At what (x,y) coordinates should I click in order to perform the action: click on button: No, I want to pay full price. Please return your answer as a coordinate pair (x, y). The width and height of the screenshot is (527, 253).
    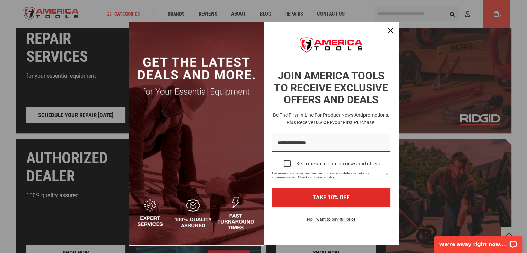
    Looking at the image, I should click on (331, 221).